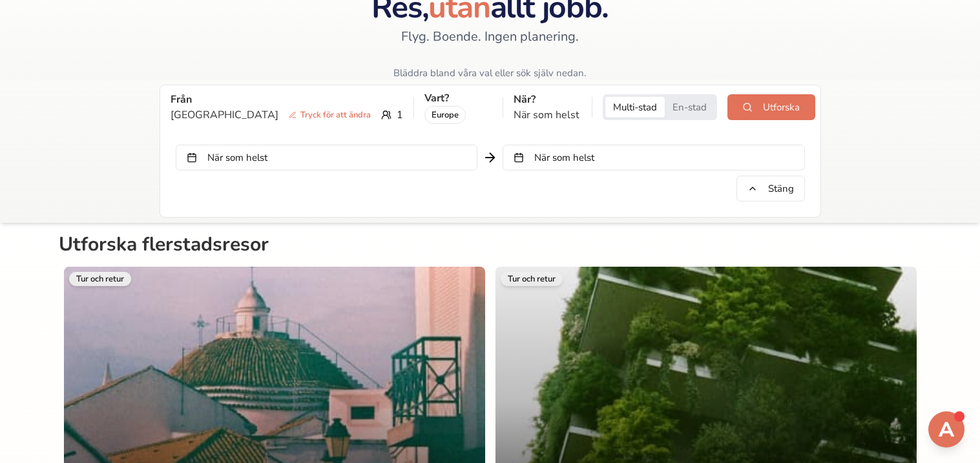 The width and height of the screenshot is (980, 463). I want to click on div: 1, so click(287, 115).